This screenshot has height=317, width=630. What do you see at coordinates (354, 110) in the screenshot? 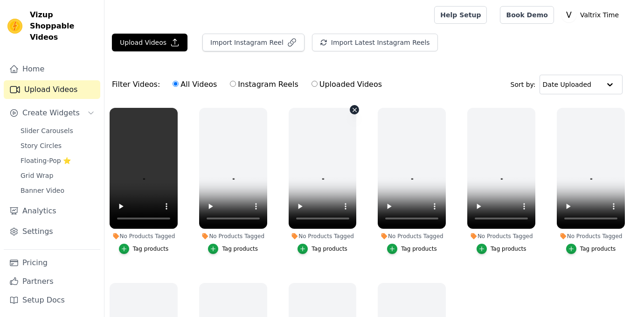
I see `button: Video Delete` at bounding box center [354, 110].